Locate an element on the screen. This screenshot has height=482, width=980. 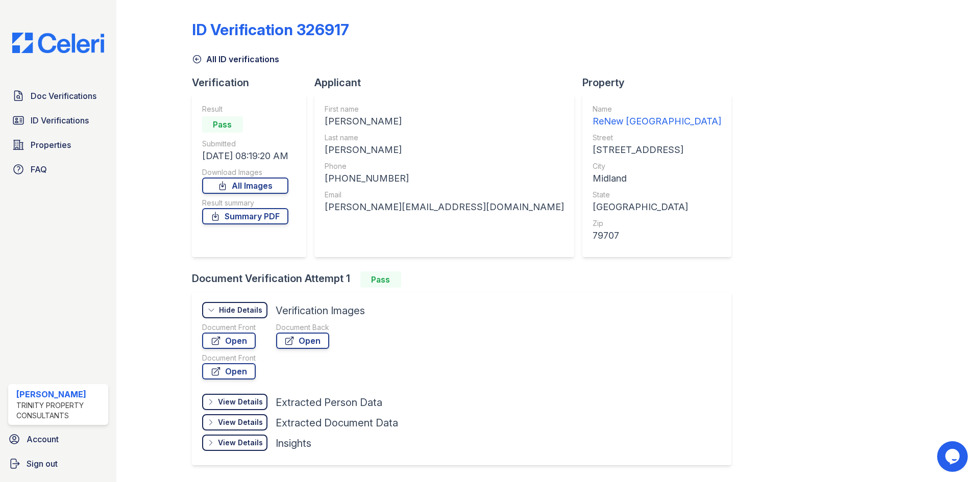
div: Trinity Property Consultants is located at coordinates (60, 411).